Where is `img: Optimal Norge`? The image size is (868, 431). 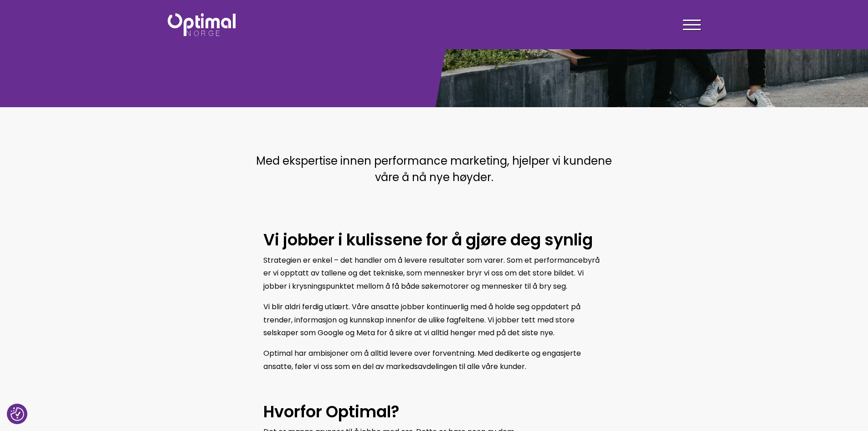 img: Optimal Norge is located at coordinates (201, 24).